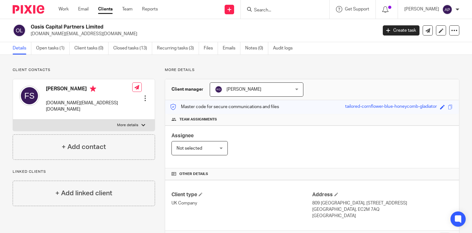 Image resolution: width=472 pixels, height=233 pixels. I want to click on h4: + Add contact, so click(84, 146).